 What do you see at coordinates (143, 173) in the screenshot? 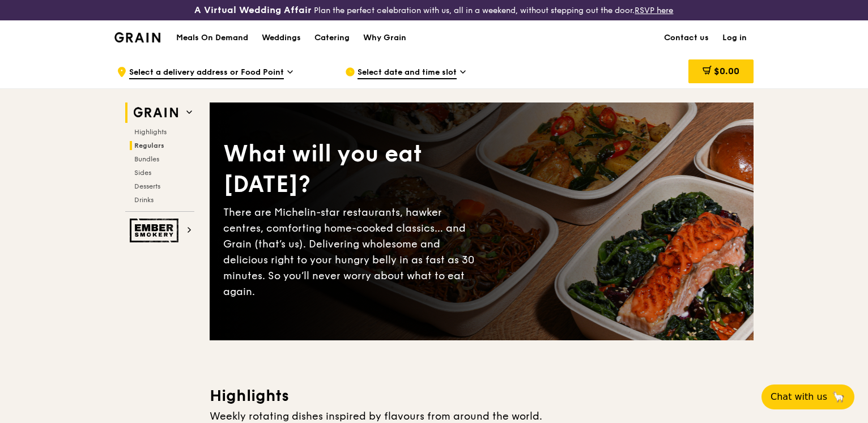
I see `span: Sides` at bounding box center [143, 173].